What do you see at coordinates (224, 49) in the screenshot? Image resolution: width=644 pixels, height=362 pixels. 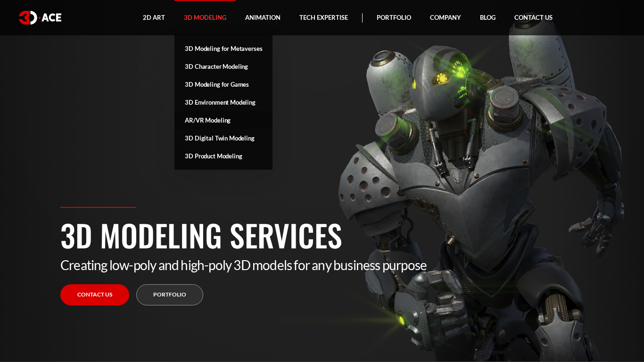 I see `a: 3D Modeling for Metaverses` at bounding box center [224, 49].